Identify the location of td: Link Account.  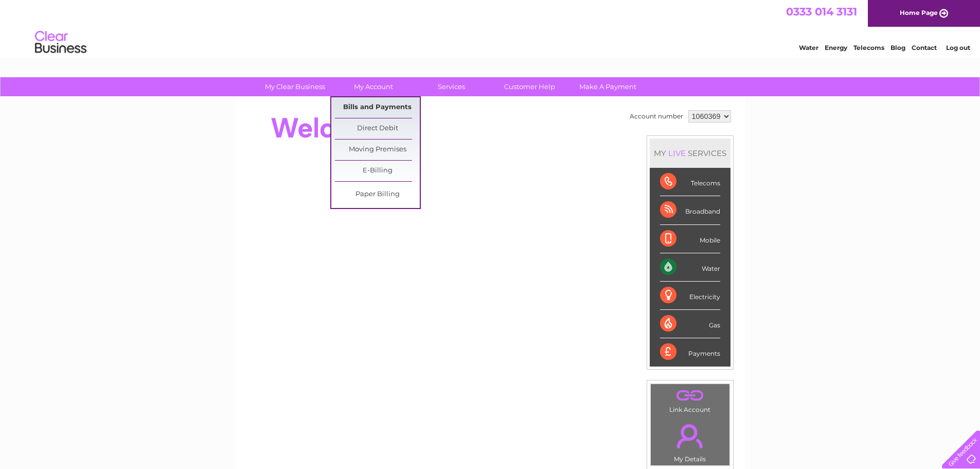
(690, 399).